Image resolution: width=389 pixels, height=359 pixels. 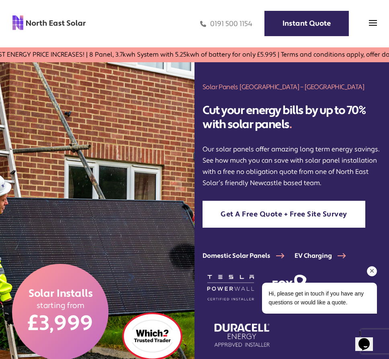 What do you see at coordinates (73, 88) in the screenshot?
I see `div: Hi, please get in touch if you have any questions or would like a quote.` at bounding box center [73, 88].